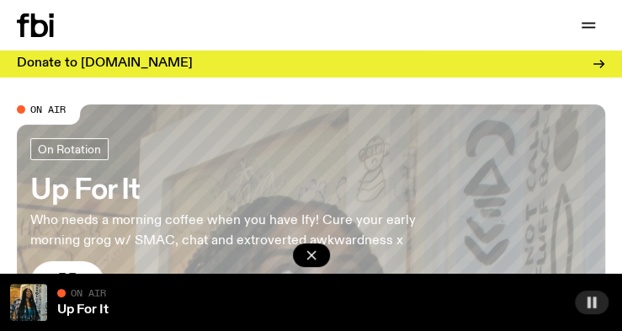 Image resolution: width=622 pixels, height=331 pixels. Describe the element at coordinates (246, 231) in the screenshot. I see `p: Who needs a morning coffee when you have Ify! Cure your early morning grog w/ SMAC, chat and extr...` at that location.